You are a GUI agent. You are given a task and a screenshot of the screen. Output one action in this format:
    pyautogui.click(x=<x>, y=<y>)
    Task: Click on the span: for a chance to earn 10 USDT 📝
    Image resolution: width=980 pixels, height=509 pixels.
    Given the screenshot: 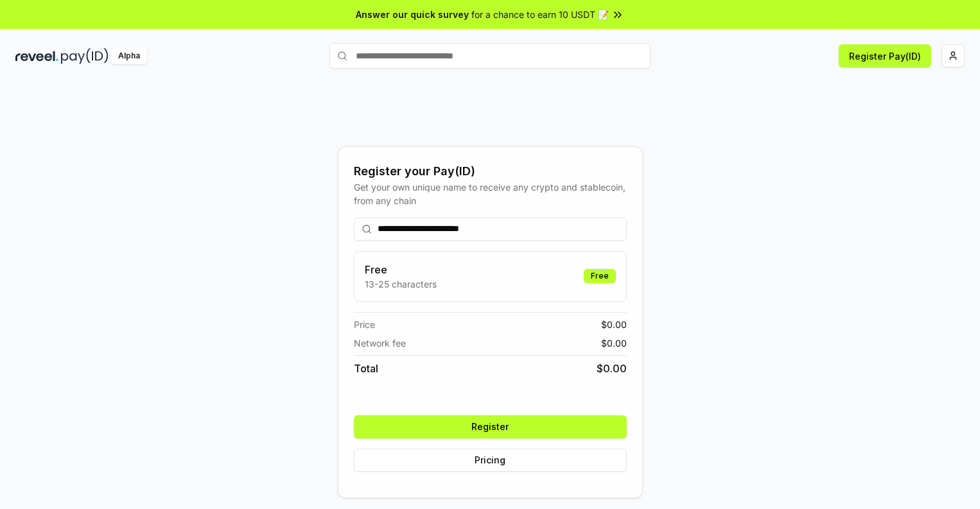 What is the action you would take?
    pyautogui.click(x=540, y=14)
    